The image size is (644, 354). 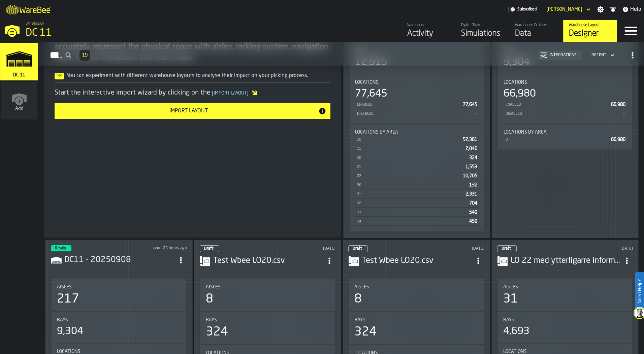 I want to click on span: Import Layout, so click(x=230, y=93).